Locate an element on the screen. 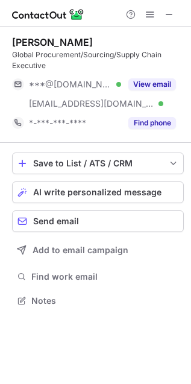 Image resolution: width=191 pixels, height=384 pixels. button: Add to email campaign is located at coordinates (98, 250).